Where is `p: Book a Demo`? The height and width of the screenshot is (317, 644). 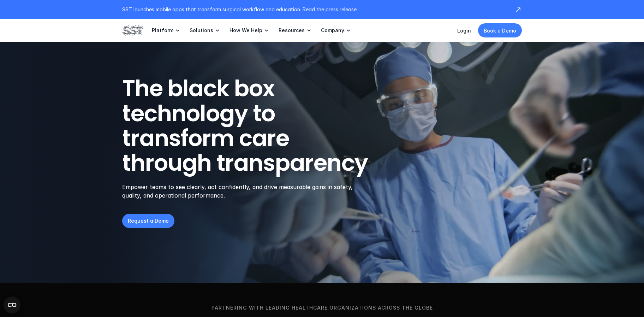
p: Book a Demo is located at coordinates (500, 31).